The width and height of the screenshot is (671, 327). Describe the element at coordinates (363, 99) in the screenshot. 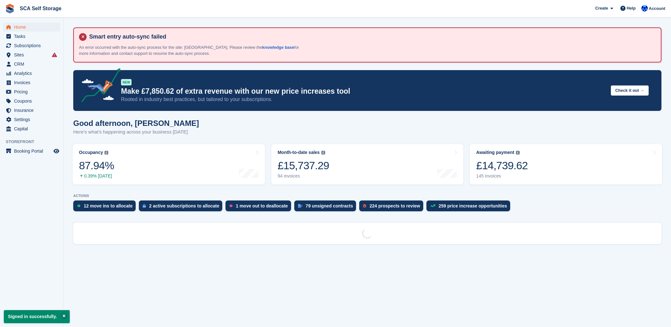

I see `p: Rooted in industry best practices, but tailored to your subscriptions.` at that location.